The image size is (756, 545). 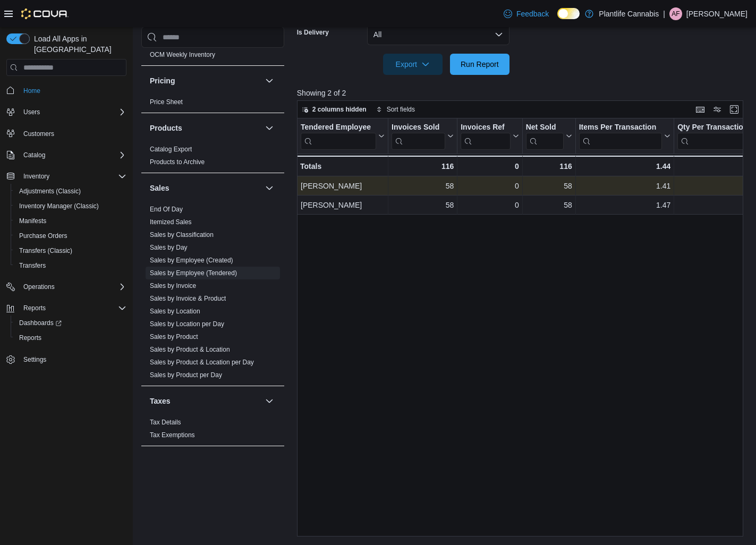 I want to click on button: Items Per Transaction, so click(x=624, y=136).